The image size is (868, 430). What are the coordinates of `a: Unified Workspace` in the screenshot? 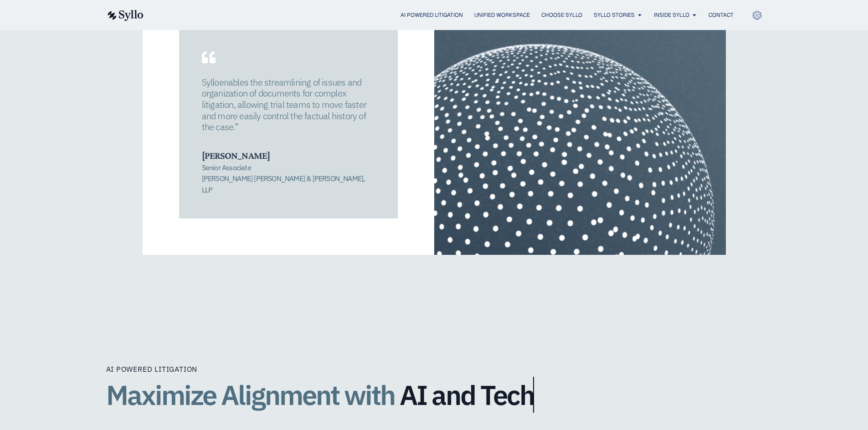 It's located at (502, 15).